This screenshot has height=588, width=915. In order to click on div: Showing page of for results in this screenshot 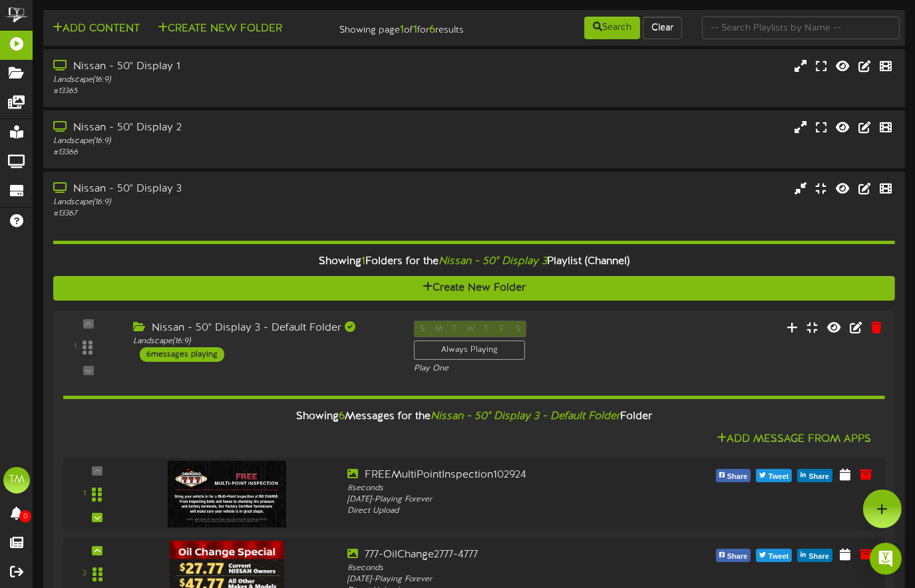, I will do `click(401, 27)`.